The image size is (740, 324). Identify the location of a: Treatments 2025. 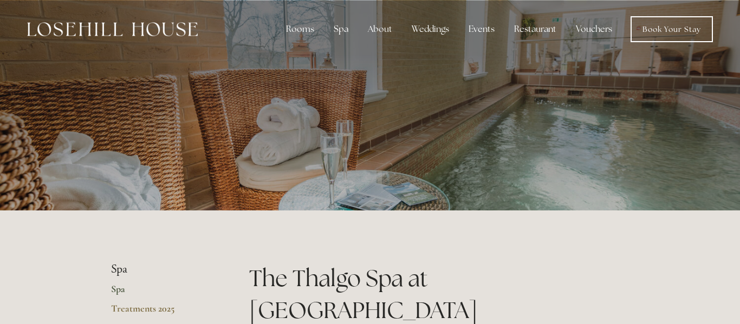
(162, 312).